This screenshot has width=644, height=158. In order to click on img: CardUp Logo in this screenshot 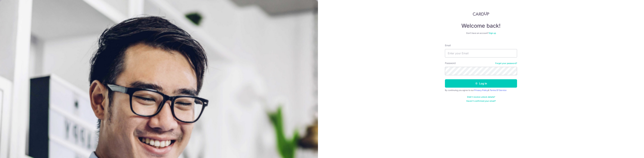, I will do `click(481, 14)`.